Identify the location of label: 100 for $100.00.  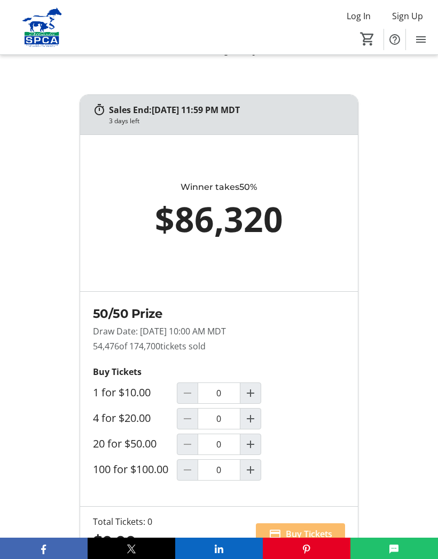
(130, 470).